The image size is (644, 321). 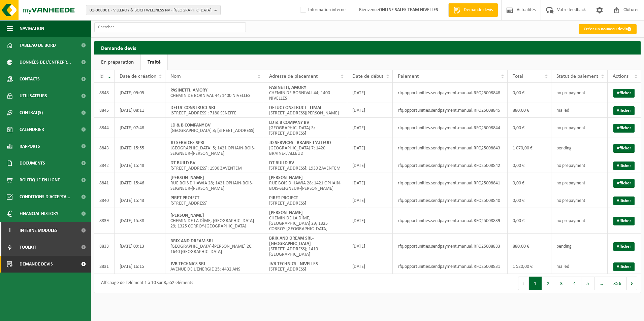 I want to click on span: Données de l'entrepr..., so click(x=45, y=63).